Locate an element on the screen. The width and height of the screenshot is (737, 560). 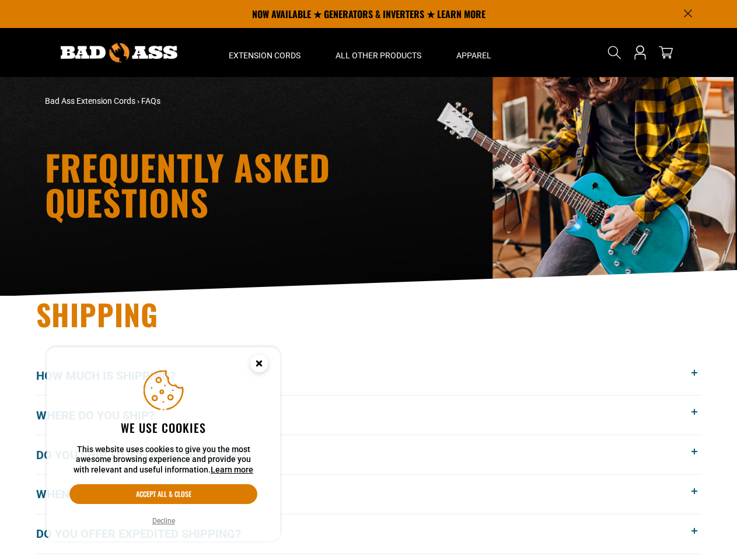
img: Bad Ass Extension Cords is located at coordinates (119, 52).